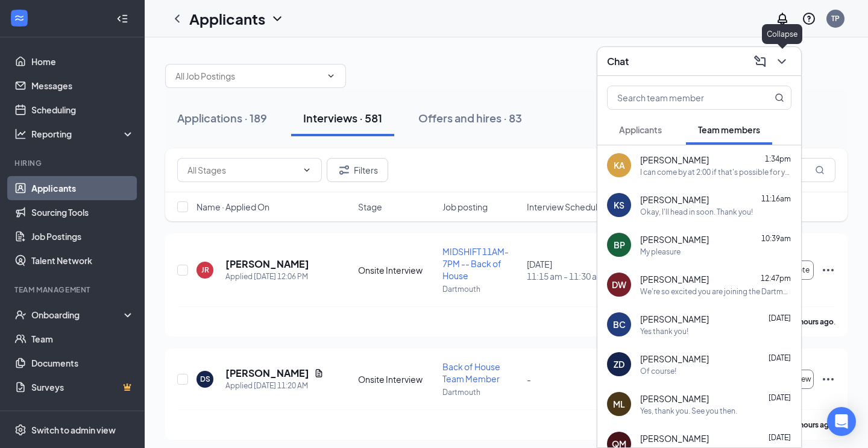  Describe the element at coordinates (205, 269) in the screenshot. I see `div: JR` at that location.